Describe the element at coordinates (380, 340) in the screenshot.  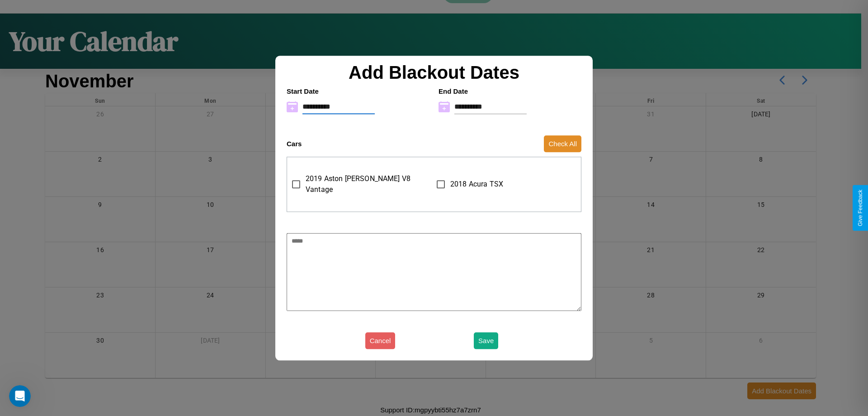
I see `button: Cancel` at that location.